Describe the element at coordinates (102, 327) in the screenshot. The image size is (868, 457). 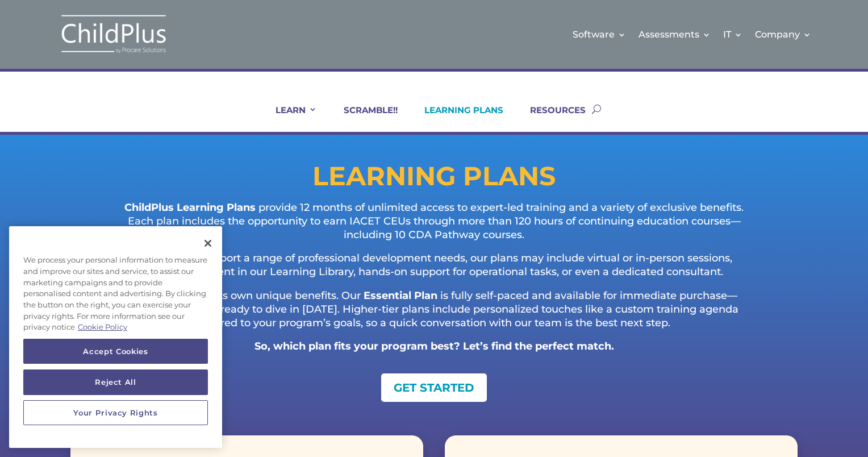
I see `a: More information about your privacy, opens in a new tab` at that location.